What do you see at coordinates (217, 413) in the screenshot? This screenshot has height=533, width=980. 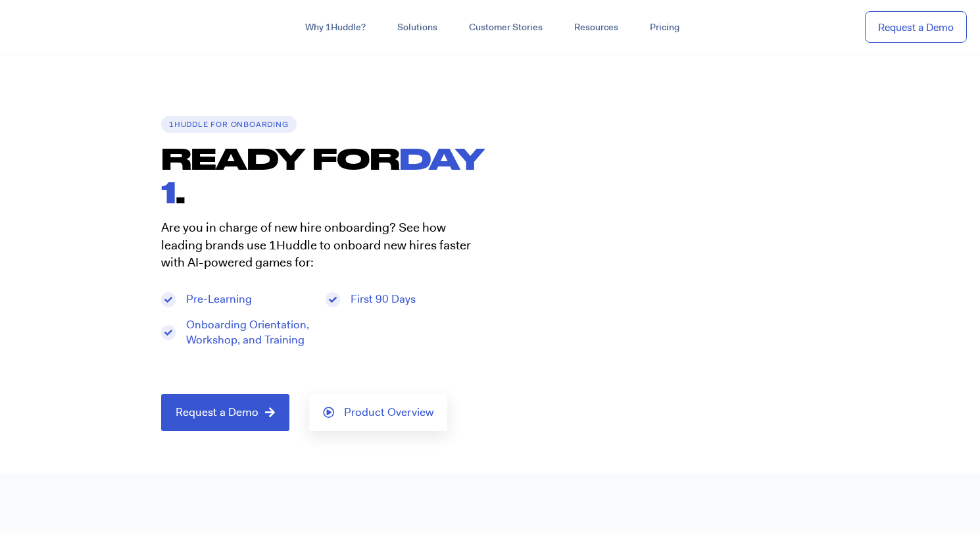 I see `span: Request a Demo` at bounding box center [217, 413].